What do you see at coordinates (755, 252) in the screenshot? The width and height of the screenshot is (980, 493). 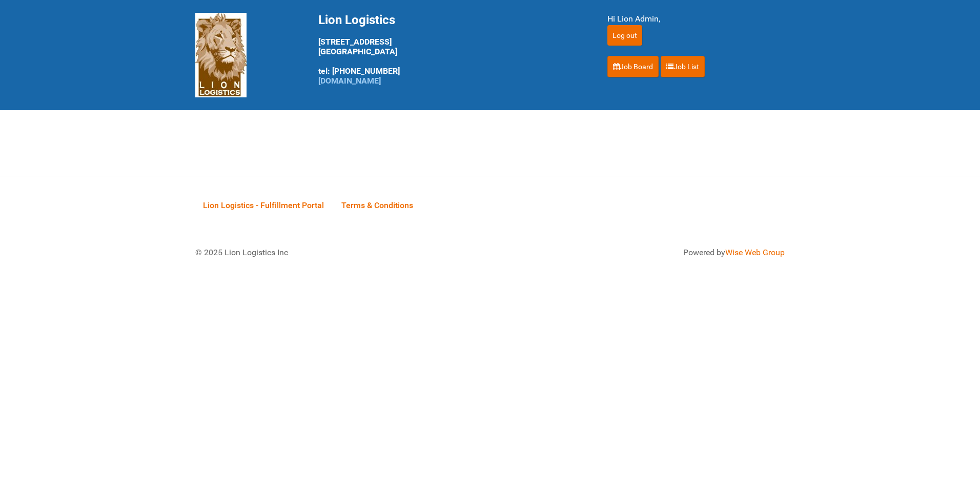 I see `a: Wise Web Group` at bounding box center [755, 252].